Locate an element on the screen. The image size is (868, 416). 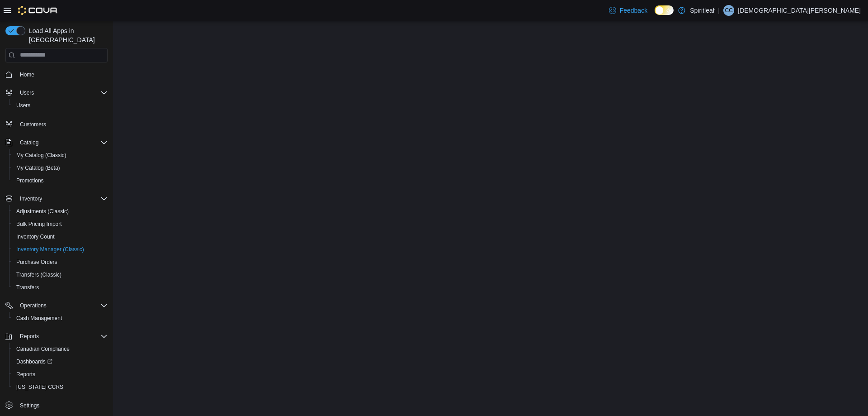
a: Settings is located at coordinates (30, 406).